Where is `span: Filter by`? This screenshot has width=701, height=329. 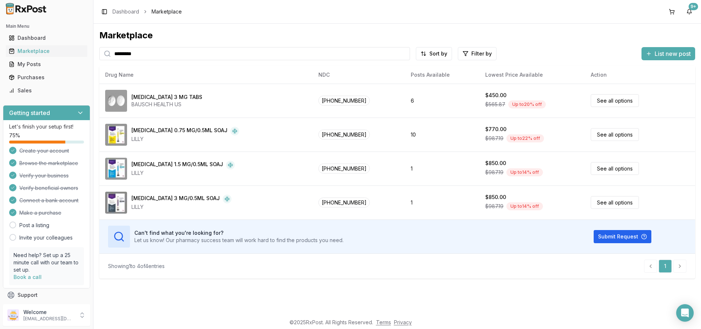 span: Filter by is located at coordinates (482, 54).